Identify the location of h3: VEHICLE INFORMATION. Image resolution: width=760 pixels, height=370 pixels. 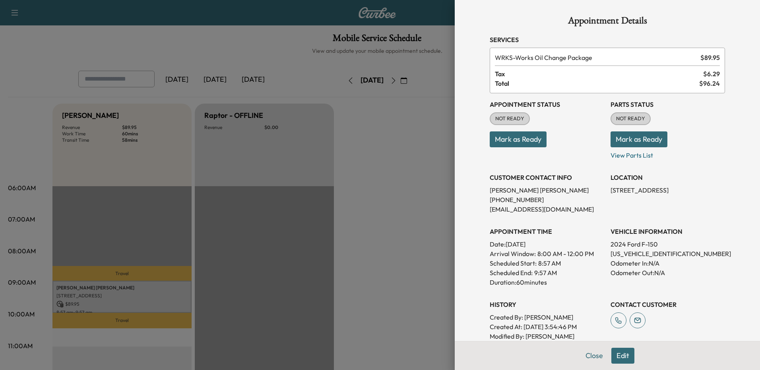
(668, 232).